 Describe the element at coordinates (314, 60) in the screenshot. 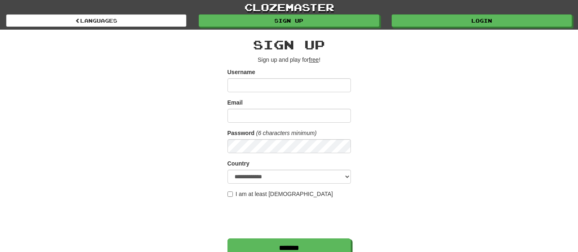

I see `u: free` at that location.